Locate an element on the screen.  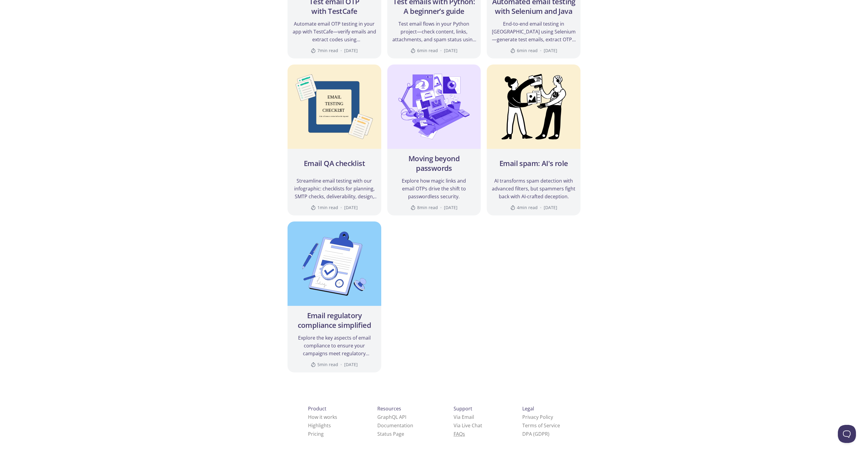
a: Moving beyond passwordsMoving beyond passwordsExplore how magic links and email OTPs drive the sh... is located at coordinates (434, 140).